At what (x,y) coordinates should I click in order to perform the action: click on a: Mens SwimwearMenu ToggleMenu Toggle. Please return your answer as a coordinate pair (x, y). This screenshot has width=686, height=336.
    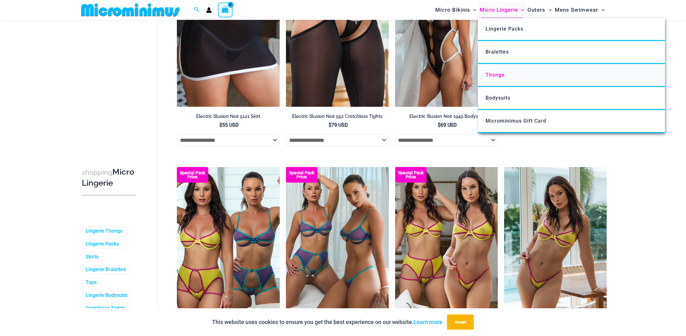
    Looking at the image, I should click on (580, 10).